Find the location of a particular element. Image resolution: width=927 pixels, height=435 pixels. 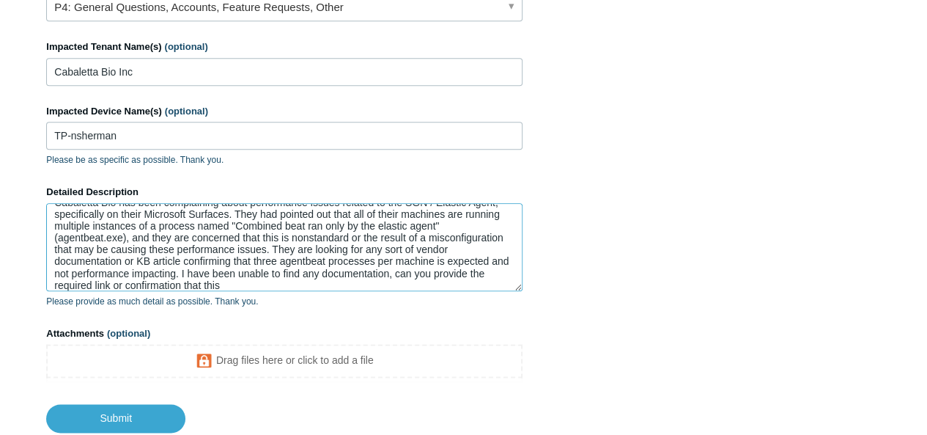

p: Please provide as much detail as possible. Thank you. is located at coordinates (284, 301).